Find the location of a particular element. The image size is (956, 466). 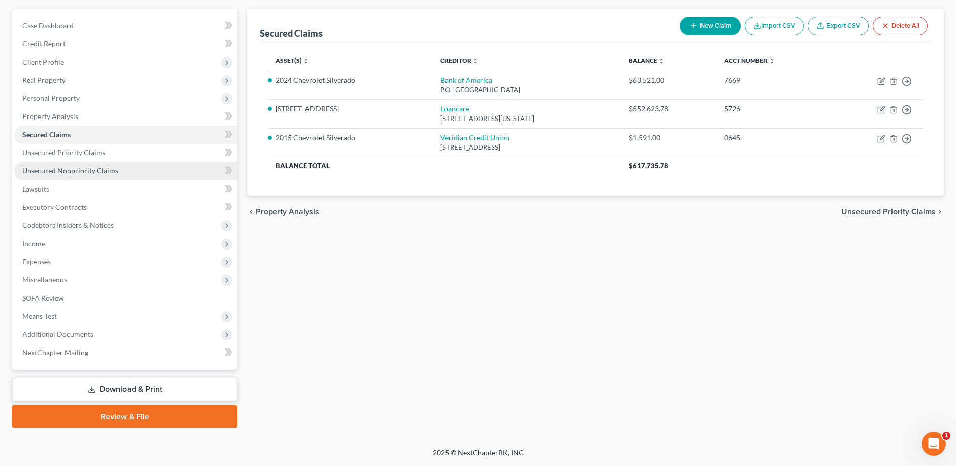

span: Client Profile is located at coordinates (43, 61).